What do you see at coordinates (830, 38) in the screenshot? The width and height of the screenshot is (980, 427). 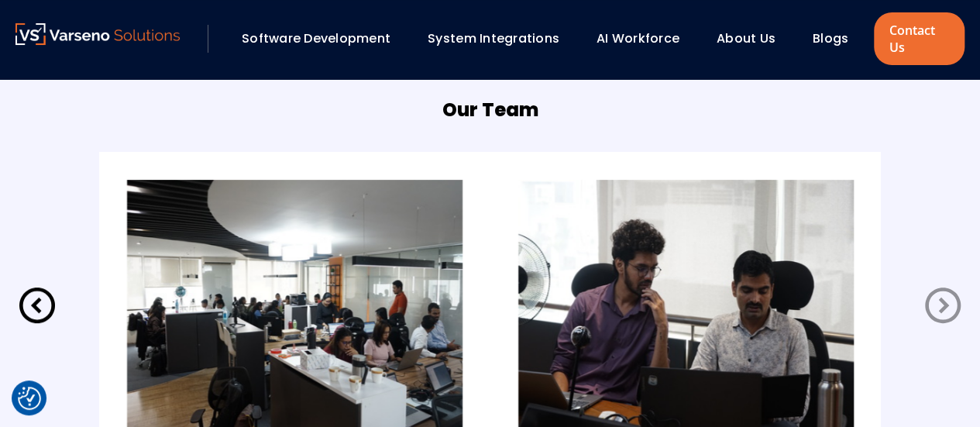 I see `a: Blogs` at bounding box center [830, 38].